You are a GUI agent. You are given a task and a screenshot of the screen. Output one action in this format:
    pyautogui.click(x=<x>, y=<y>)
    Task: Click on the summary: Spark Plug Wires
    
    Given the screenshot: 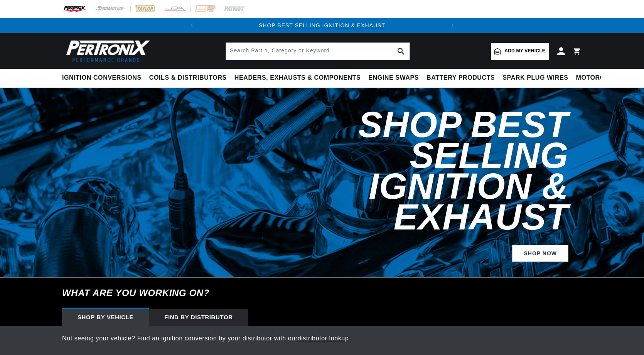 What is the action you would take?
    pyautogui.click(x=535, y=78)
    